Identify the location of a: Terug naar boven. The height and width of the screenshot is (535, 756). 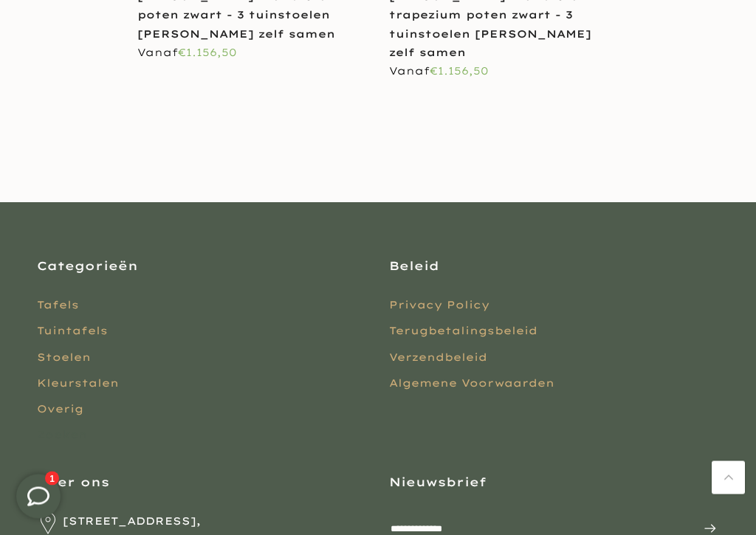
(728, 477).